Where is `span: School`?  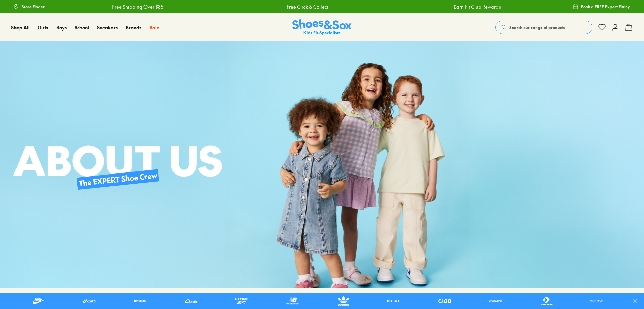 span: School is located at coordinates (82, 27).